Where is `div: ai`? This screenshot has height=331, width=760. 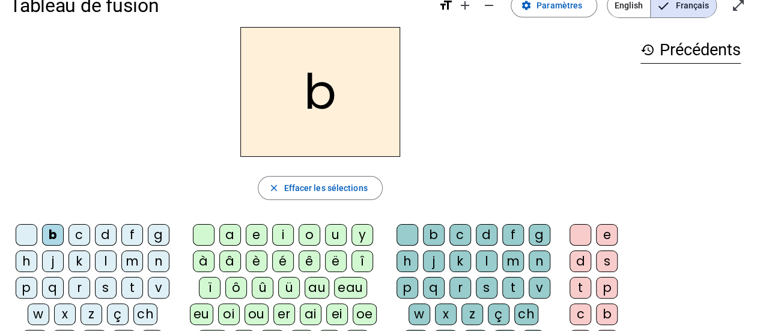
div: ai is located at coordinates (311, 314).